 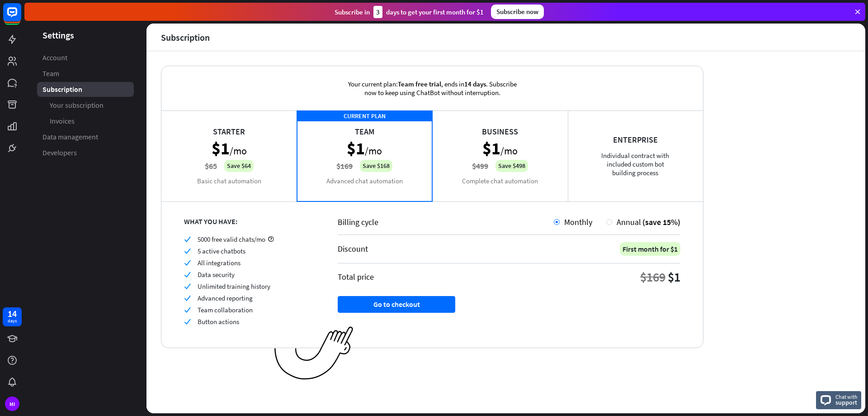 I want to click on img: ec979a0a656117aaf919.png, so click(x=314, y=353).